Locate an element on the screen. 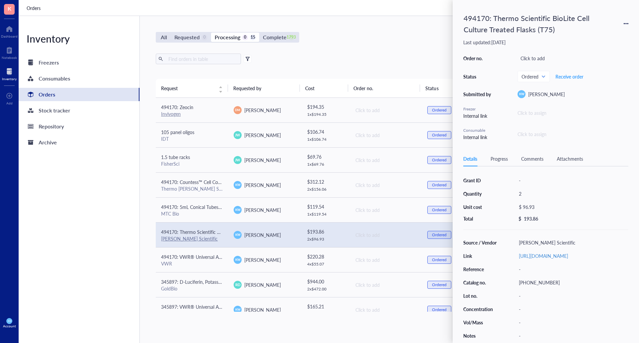  div: 2 x $ 156.06 is located at coordinates (326, 189).